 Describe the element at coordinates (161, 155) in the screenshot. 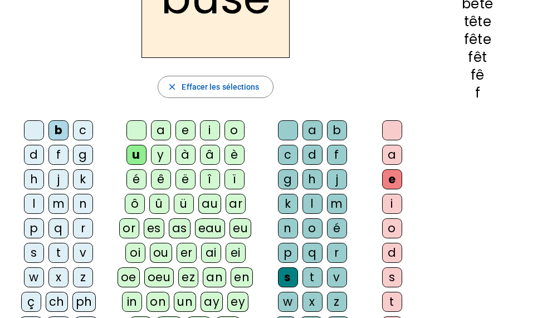

I see `div: y` at that location.